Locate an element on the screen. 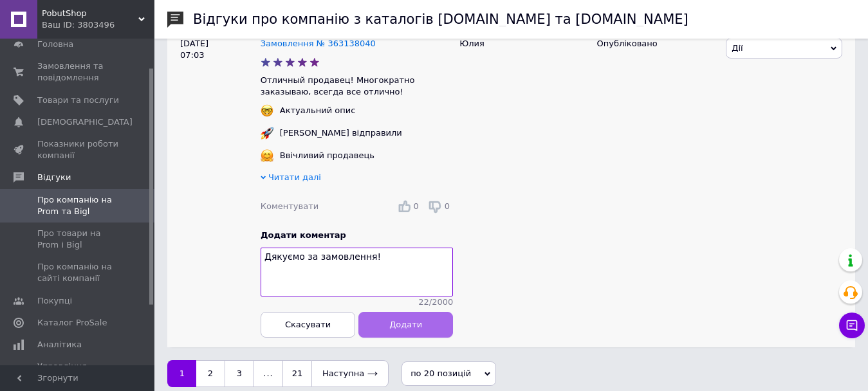 This screenshot has height=391, width=868. span: Каталог ProSale is located at coordinates (72, 323).